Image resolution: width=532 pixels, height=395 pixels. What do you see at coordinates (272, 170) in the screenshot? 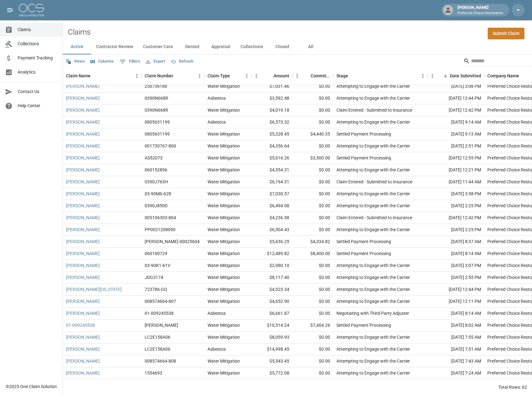
I see `div: $4,554.31` at bounding box center [272, 170].